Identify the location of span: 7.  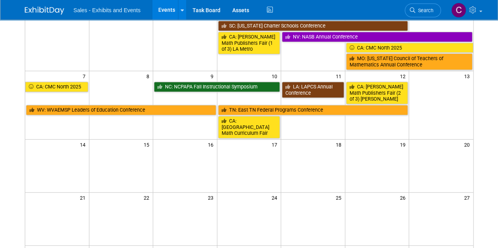
(85, 76).